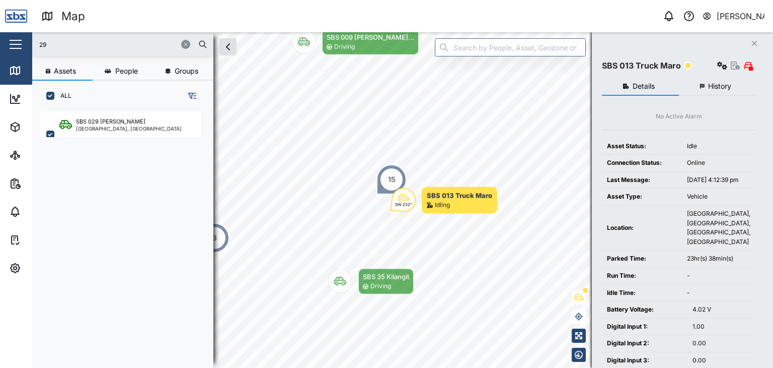 The height and width of the screenshot is (368, 773). What do you see at coordinates (645, 326) in the screenshot?
I see `div: Digital Input 1:` at bounding box center [645, 326].